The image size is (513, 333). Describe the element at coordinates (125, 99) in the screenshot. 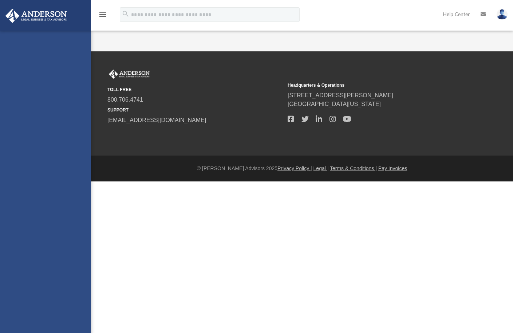

I see `a: 800.706.4741` at that location.